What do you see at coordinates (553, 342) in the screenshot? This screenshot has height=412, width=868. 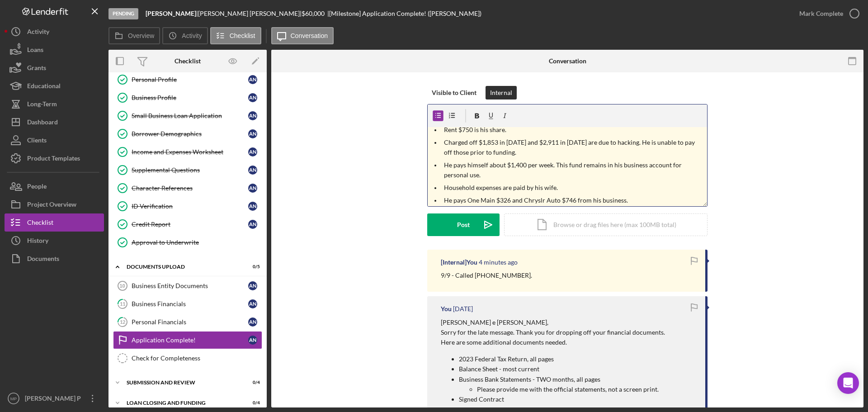 I see `p: Here are some additional documents needed.` at bounding box center [553, 342].